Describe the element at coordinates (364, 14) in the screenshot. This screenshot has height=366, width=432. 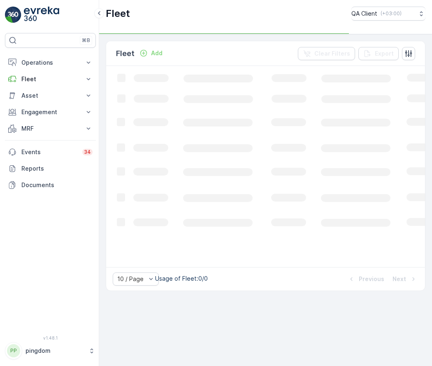
I see `p: QA Client` at that location.